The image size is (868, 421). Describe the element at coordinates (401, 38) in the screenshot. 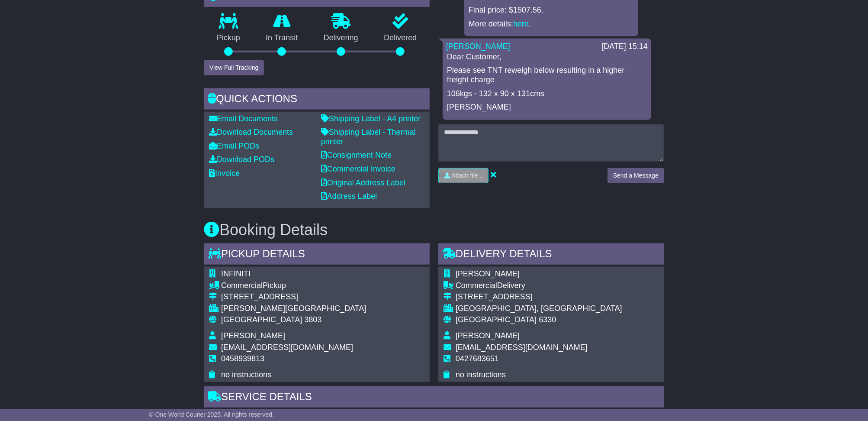

I see `p: Delivered` at that location.